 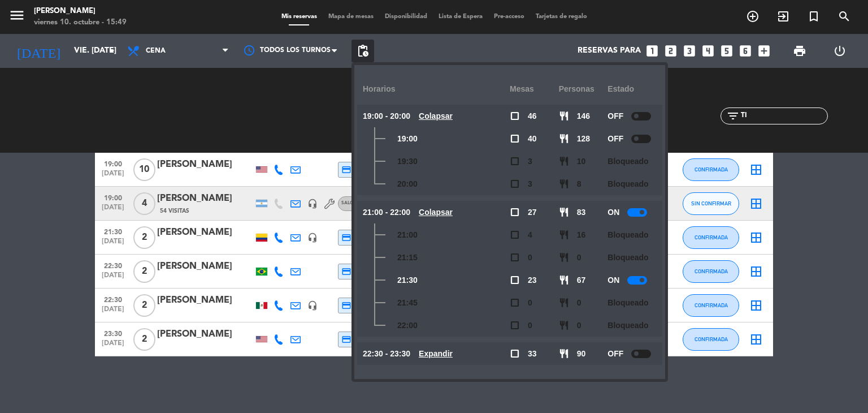 I want to click on span: Disponibilidad, so click(x=406, y=17).